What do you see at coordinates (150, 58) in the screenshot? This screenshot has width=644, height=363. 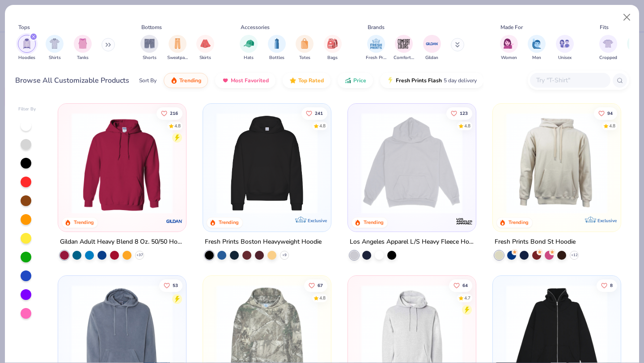 I see `span: Shorts` at bounding box center [150, 58].